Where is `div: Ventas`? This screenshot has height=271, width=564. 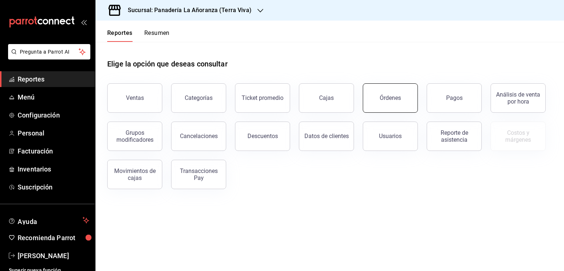
div: Ventas is located at coordinates (135, 98).